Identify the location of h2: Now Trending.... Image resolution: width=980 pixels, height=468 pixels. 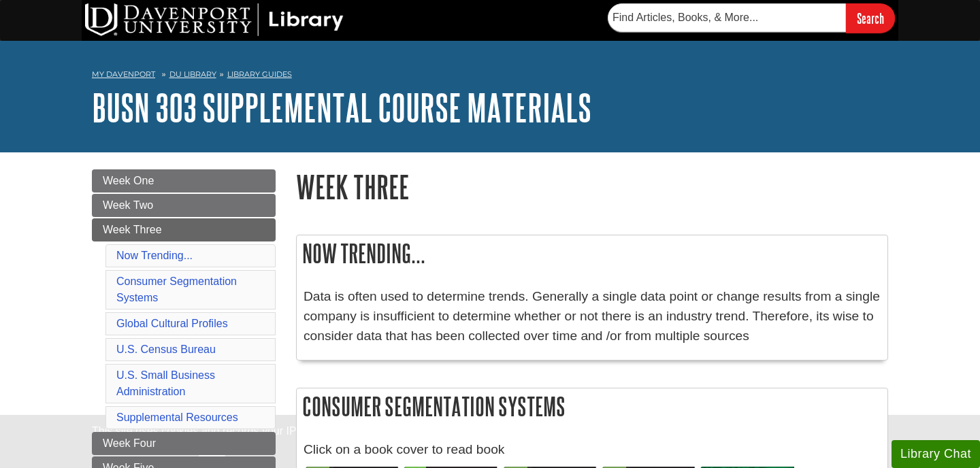
(592, 253).